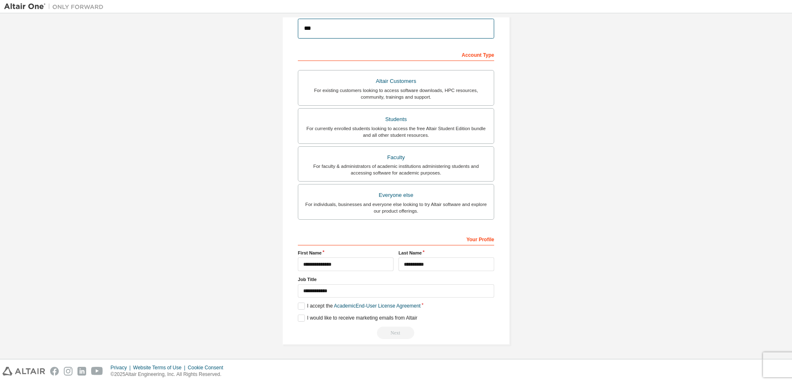 The height and width of the screenshot is (383, 792). I want to click on div: Altair Customers, so click(396, 81).